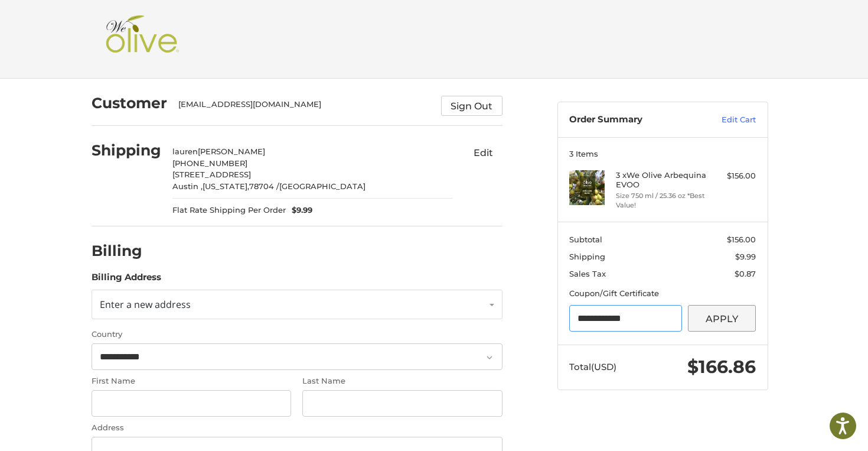 Image resolution: width=868 pixels, height=451 pixels. What do you see at coordinates (297, 334) in the screenshot?
I see `label: Country` at bounding box center [297, 334].